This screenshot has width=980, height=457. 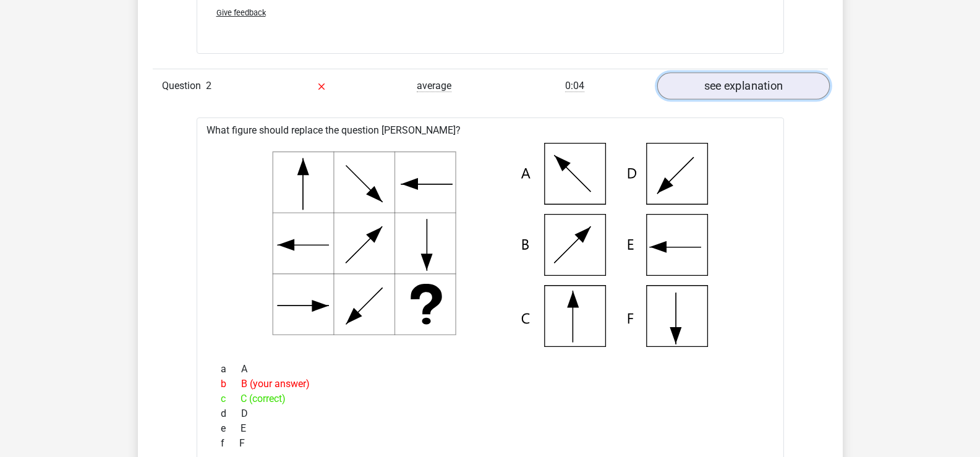 What do you see at coordinates (743, 87) in the screenshot?
I see `a: see explanation` at bounding box center [743, 87].